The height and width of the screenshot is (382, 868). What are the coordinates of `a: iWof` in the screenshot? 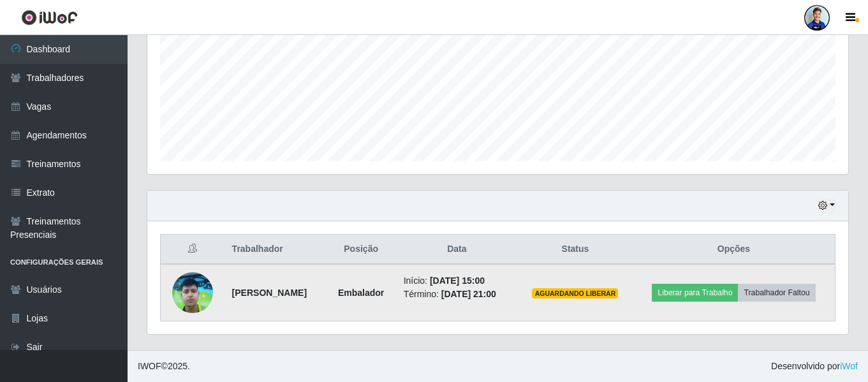 It's located at (849, 366).